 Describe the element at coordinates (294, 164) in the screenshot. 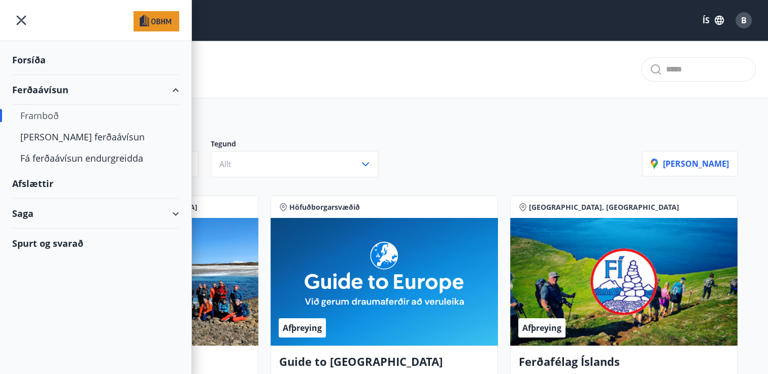

I see `button: Allt` at that location.